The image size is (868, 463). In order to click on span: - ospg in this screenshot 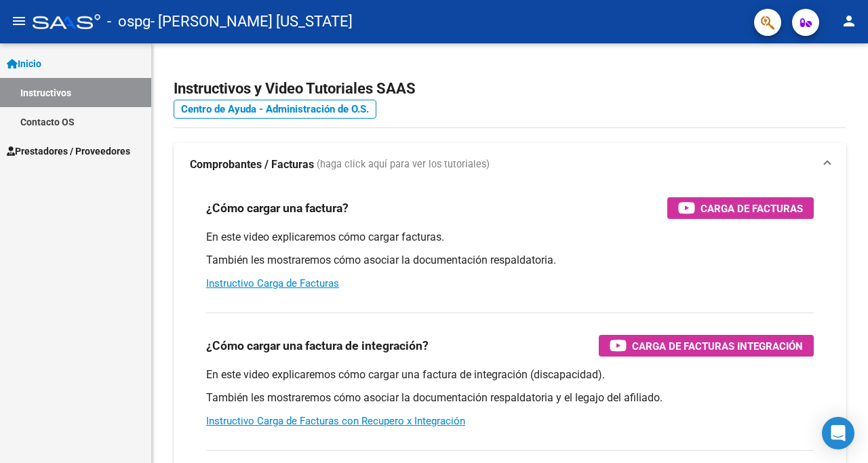, I will do `click(129, 22)`.